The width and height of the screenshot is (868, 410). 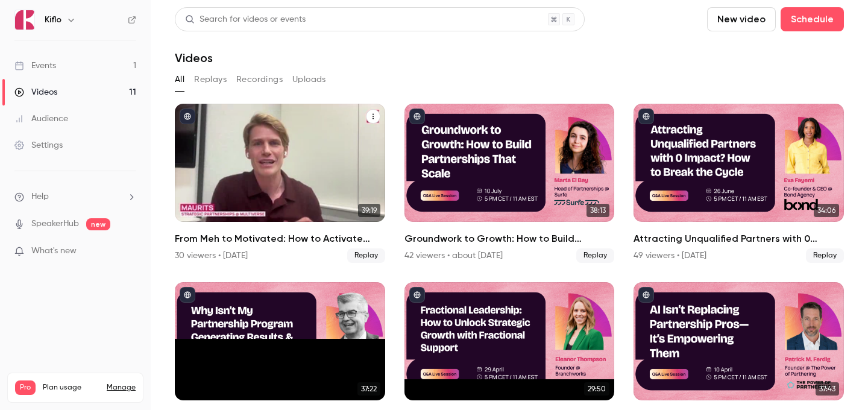 What do you see at coordinates (738, 238) in the screenshot?
I see `h2: Attracting Unqualified Partners with 0 Impact? How to Break the Cycle` at bounding box center [738, 238].